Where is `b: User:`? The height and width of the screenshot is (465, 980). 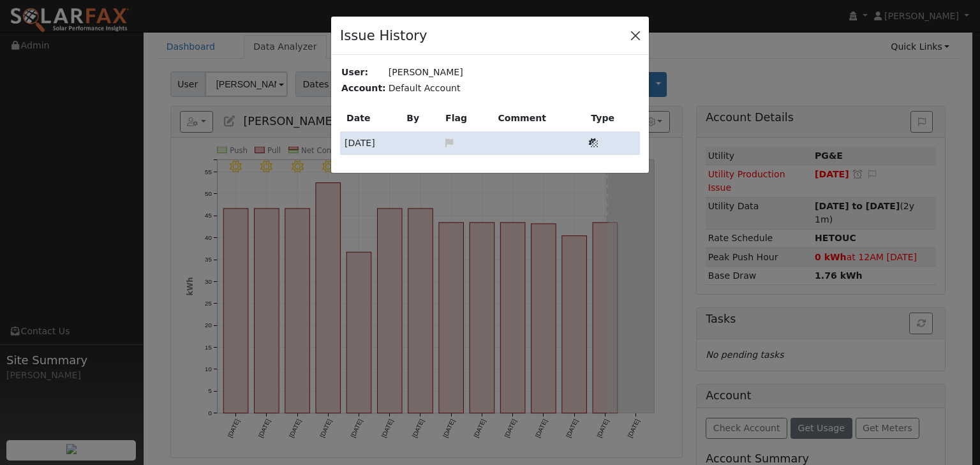 b: User: is located at coordinates (355, 72).